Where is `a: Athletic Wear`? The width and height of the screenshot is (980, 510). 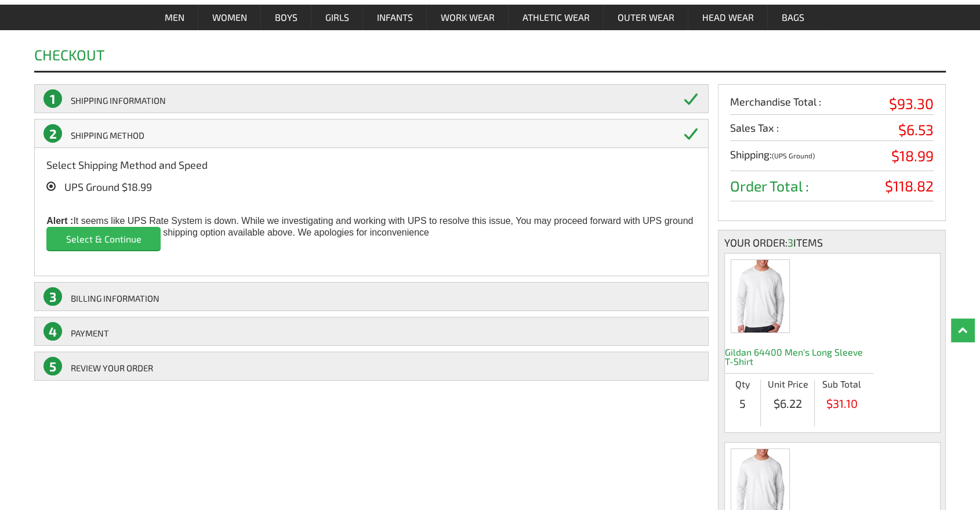
a: Athletic Wear is located at coordinates (556, 17).